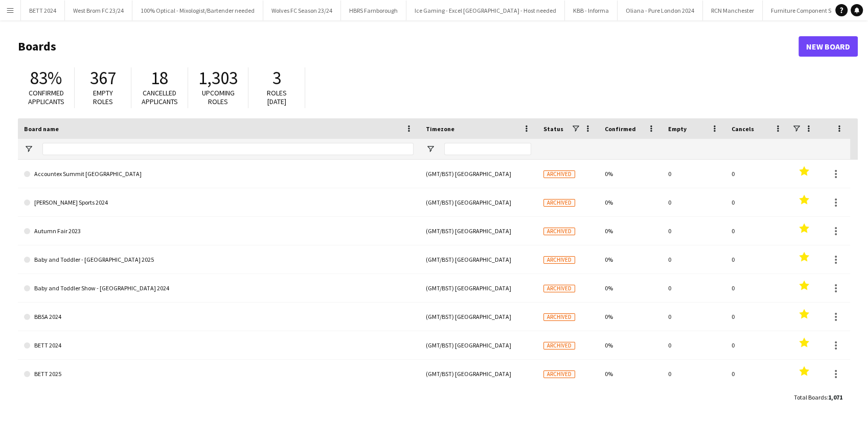 The width and height of the screenshot is (868, 423). What do you see at coordinates (46, 97) in the screenshot?
I see `span: Confirmed applicants` at bounding box center [46, 97].